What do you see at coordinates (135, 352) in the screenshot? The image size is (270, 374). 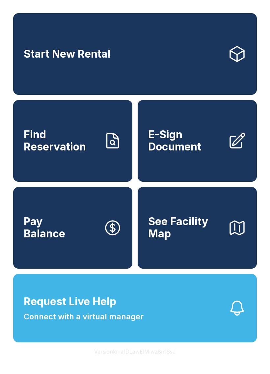 I see `button: VersionkrrefDLawElMlwz8nfSsJ` at bounding box center [135, 352].